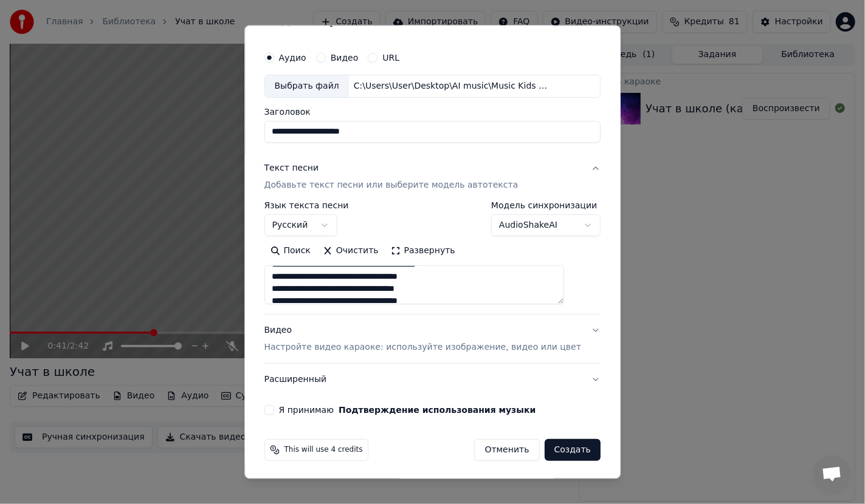 This screenshot has height=504, width=865. I want to click on span: This will use 4 credits, so click(323, 450).